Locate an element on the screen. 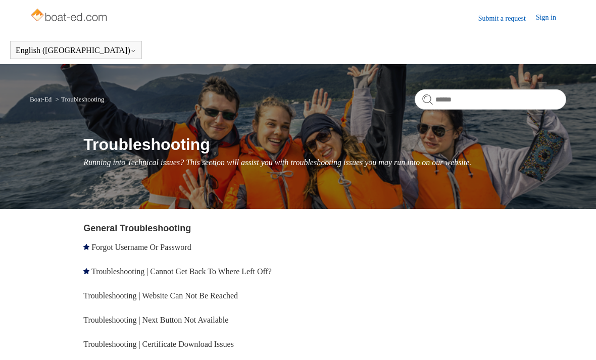  a: Troubleshooting | Website Can Not Be Reached is located at coordinates (161, 296).